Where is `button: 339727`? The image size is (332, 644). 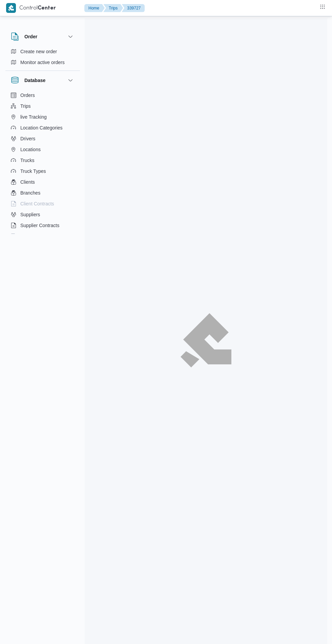
button: 339727 is located at coordinates (133, 8).